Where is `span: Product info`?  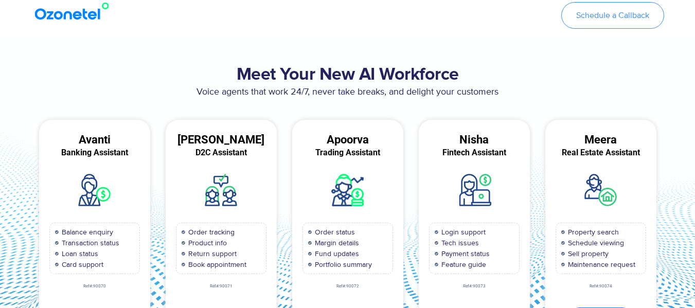 span: Product info is located at coordinates (206, 243).